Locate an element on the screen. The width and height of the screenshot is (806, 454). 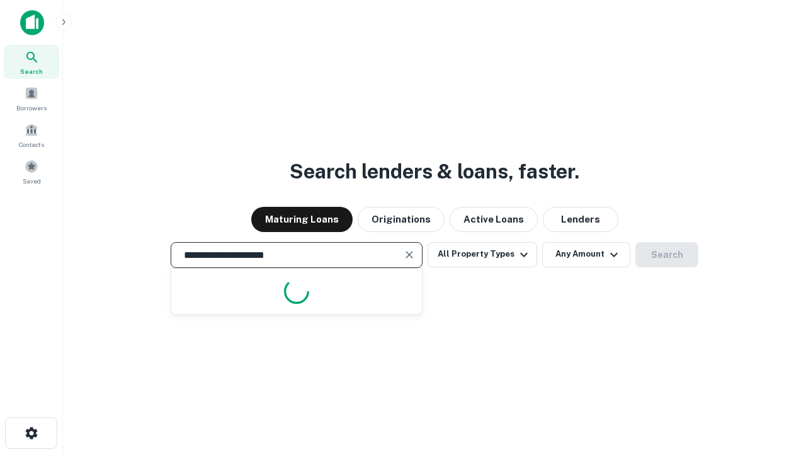
button: Clear is located at coordinates (409, 254).